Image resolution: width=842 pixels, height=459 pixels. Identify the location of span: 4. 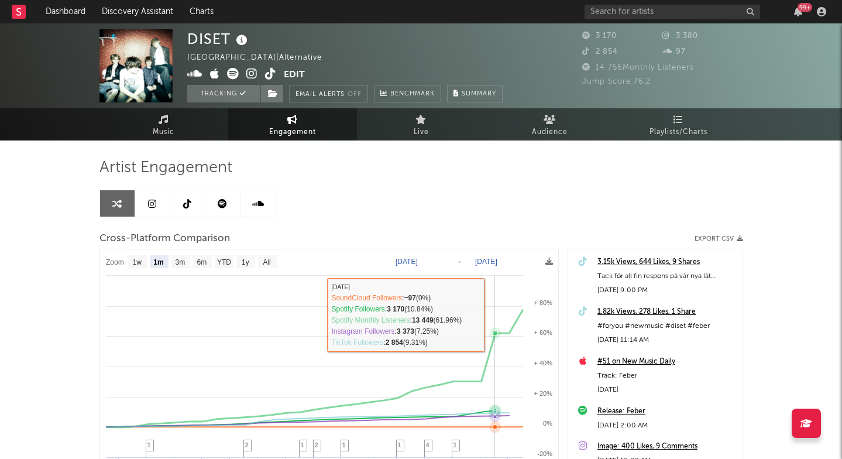
(428, 445).